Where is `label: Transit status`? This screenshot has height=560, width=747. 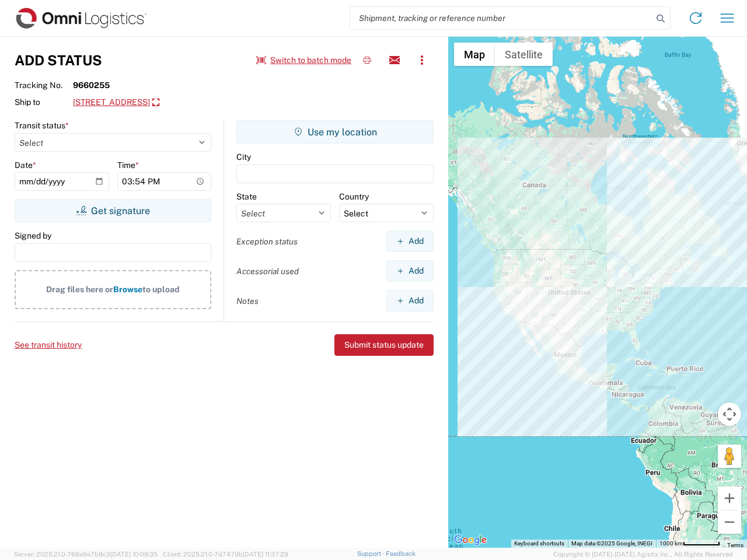
label: Transit status is located at coordinates (41, 125).